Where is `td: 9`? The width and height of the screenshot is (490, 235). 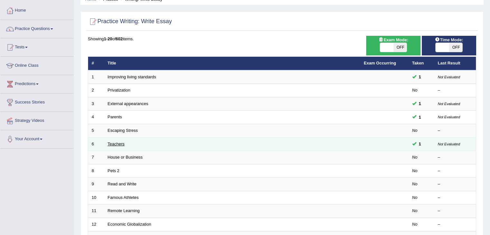 td: 9 is located at coordinates (96, 184).